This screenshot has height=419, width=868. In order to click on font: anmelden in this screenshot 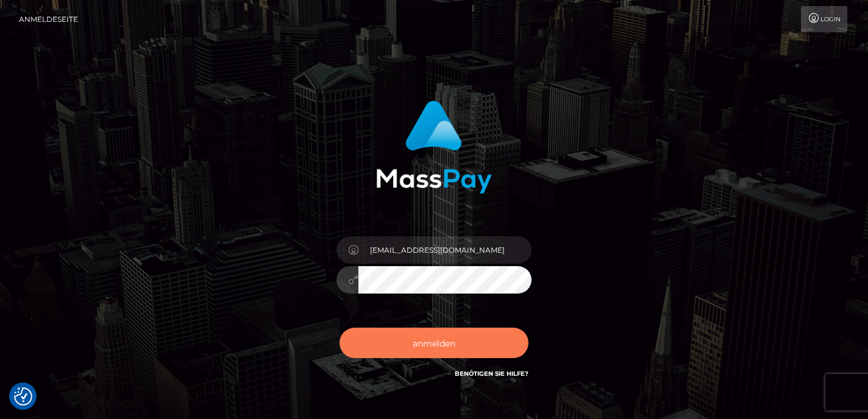, I will do `click(434, 343)`.